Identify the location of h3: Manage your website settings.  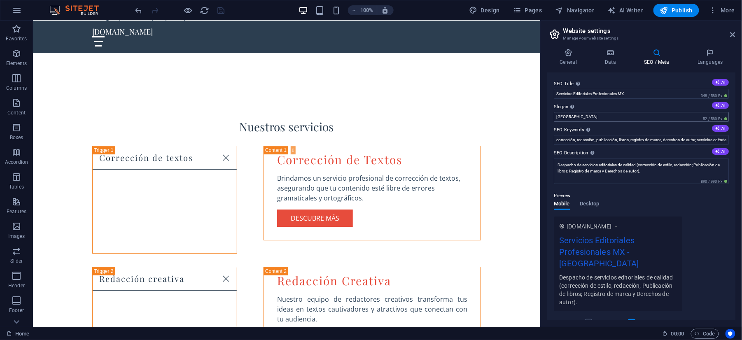
(641, 38).